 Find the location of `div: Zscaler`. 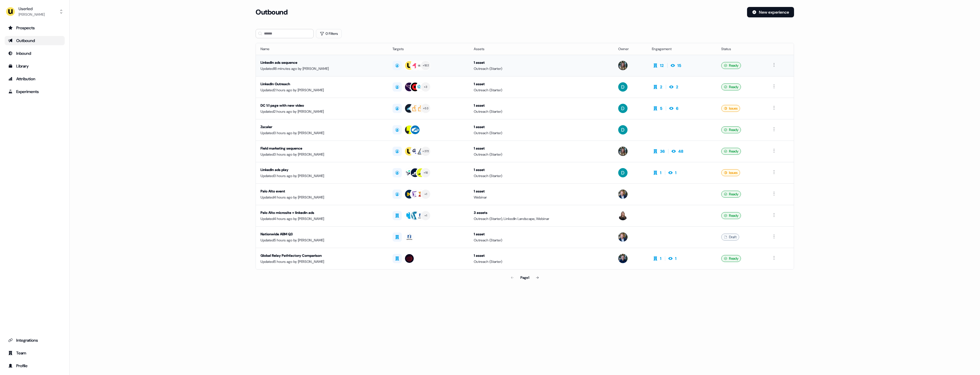

div: Zscaler is located at coordinates (322, 127).